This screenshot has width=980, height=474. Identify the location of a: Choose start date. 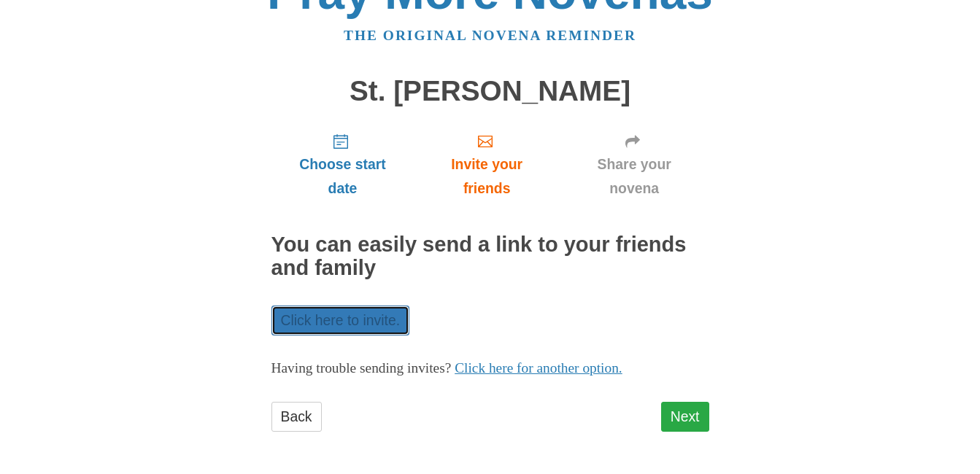
(343, 164).